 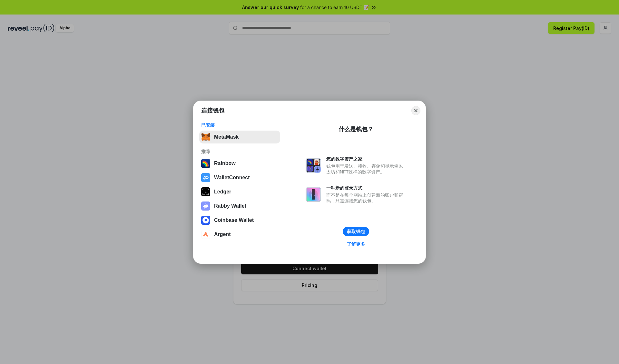 What do you see at coordinates (234, 220) in the screenshot?
I see `div: Coinbase Wallet` at bounding box center [234, 220].